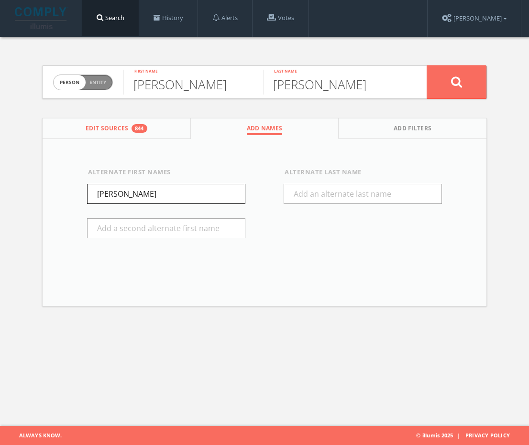 The height and width of the screenshot is (445, 529). What do you see at coordinates (166, 194) in the screenshot?
I see `input: Add an alternate first name` at bounding box center [166, 194].